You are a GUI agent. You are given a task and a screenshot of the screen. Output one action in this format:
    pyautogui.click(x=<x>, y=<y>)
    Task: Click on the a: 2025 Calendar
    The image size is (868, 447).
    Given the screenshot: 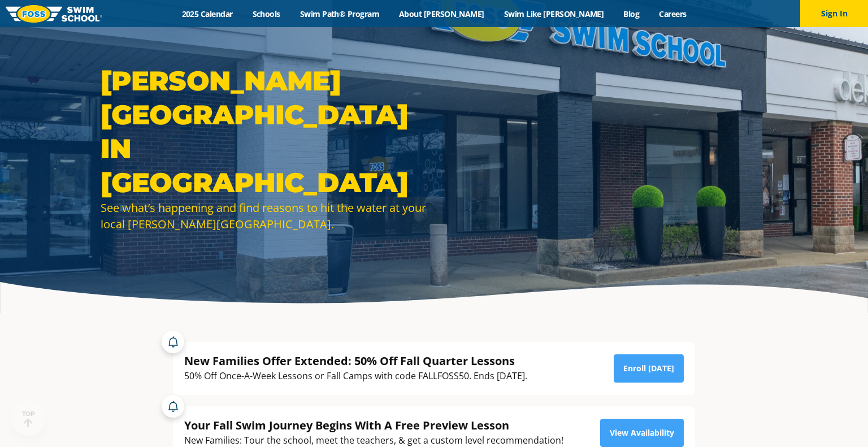 What is the action you would take?
    pyautogui.click(x=207, y=13)
    